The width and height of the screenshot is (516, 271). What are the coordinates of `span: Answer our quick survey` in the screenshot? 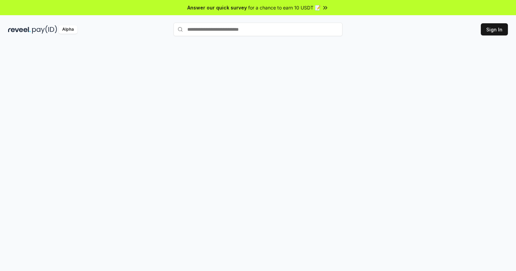 It's located at (217, 7).